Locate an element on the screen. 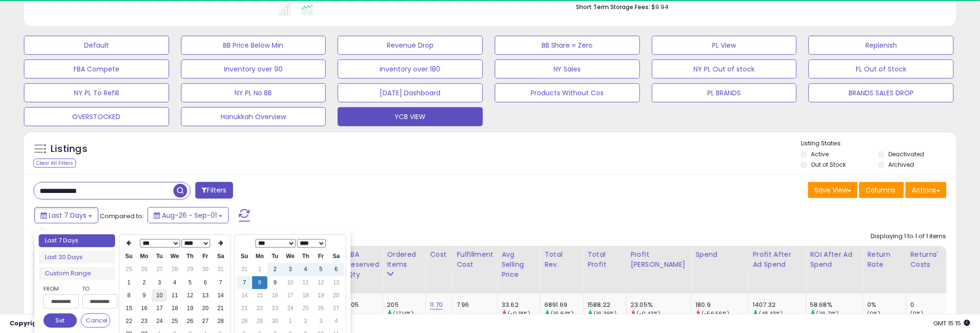 Image resolution: width=980 pixels, height=333 pixels. div: 0 is located at coordinates (930, 306).